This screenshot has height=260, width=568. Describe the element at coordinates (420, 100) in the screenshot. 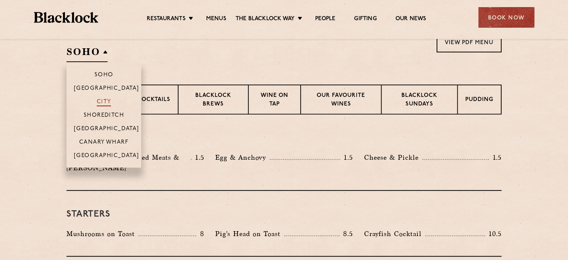

I see `p: Blacklock Sundays` at that location.